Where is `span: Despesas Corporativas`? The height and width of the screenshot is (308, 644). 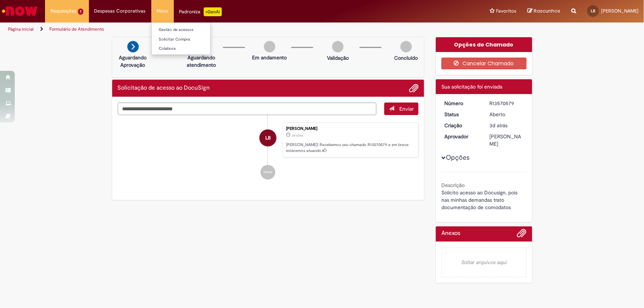
span: Despesas Corporativas is located at coordinates (120, 11).